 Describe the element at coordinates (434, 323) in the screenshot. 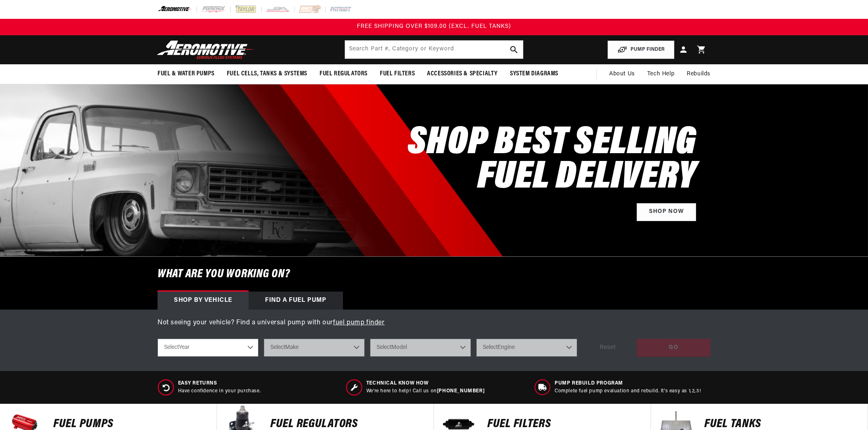

I see `p: Not seeing your vehicle? Find a universal pump with our` at that location.